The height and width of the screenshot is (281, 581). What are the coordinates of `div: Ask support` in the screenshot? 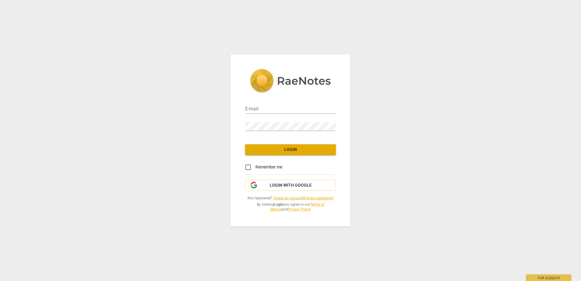 It's located at (548, 278).